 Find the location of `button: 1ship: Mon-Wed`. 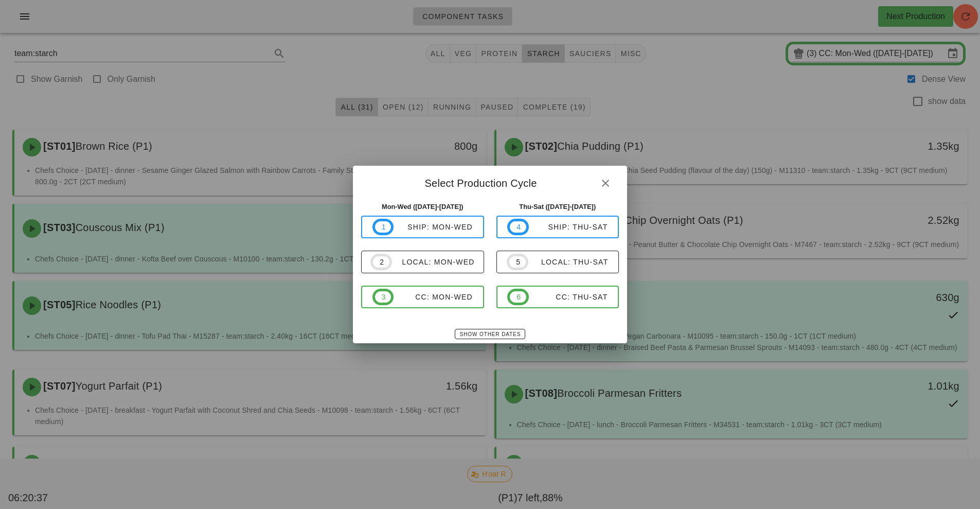

button: 1ship: Mon-Wed is located at coordinates (422, 227).